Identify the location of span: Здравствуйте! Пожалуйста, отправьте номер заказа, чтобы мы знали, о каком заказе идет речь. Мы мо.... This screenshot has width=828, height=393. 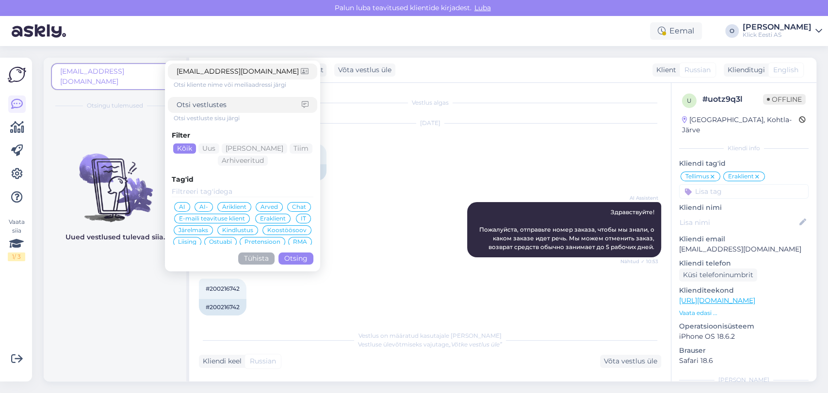
(567, 229).